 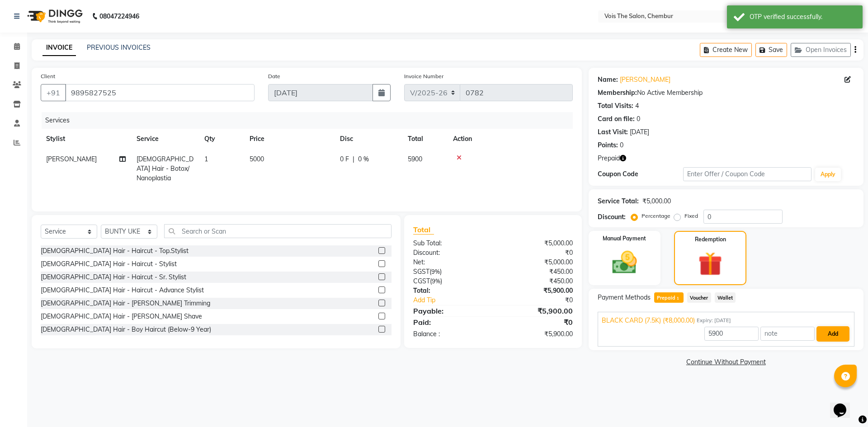 I want to click on input: Search by Name/Mobile/Email/Code, so click(x=160, y=92).